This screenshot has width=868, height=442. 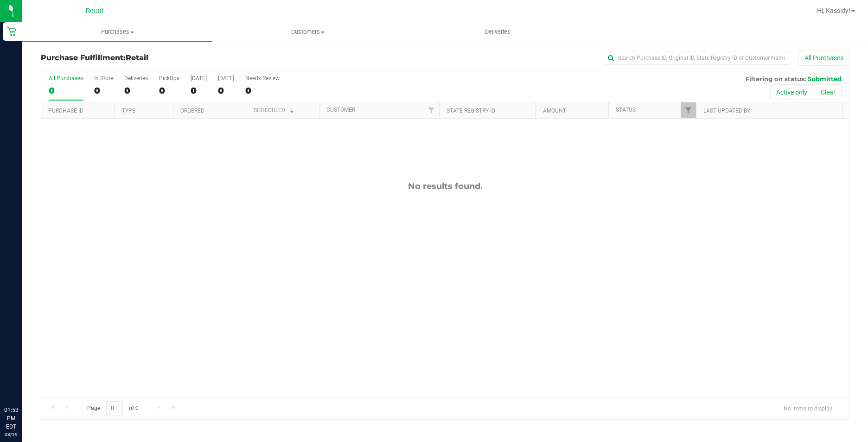 I want to click on div: Deliveries, so click(x=136, y=79).